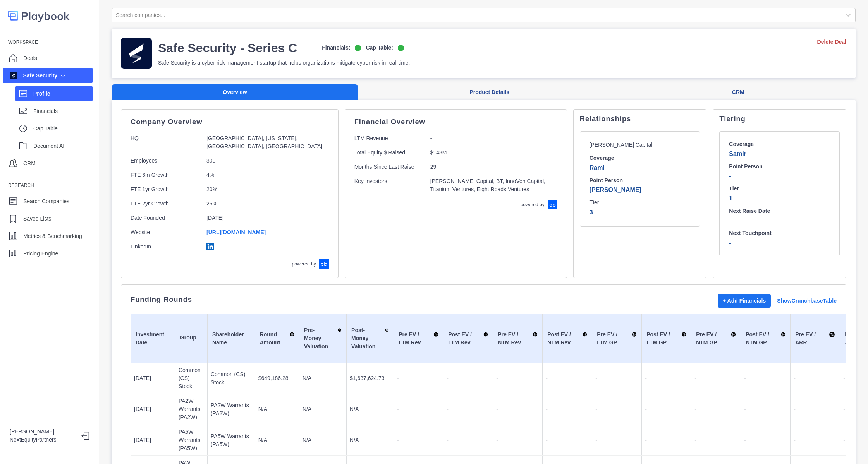  I want to click on div: Post-Money Valuation, so click(370, 338).